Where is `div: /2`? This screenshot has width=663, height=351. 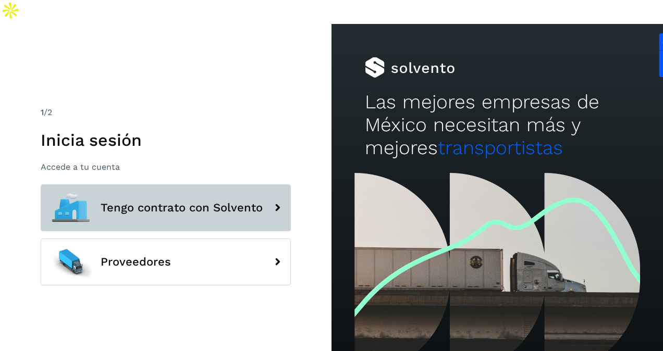
div: /2 is located at coordinates (166, 113).